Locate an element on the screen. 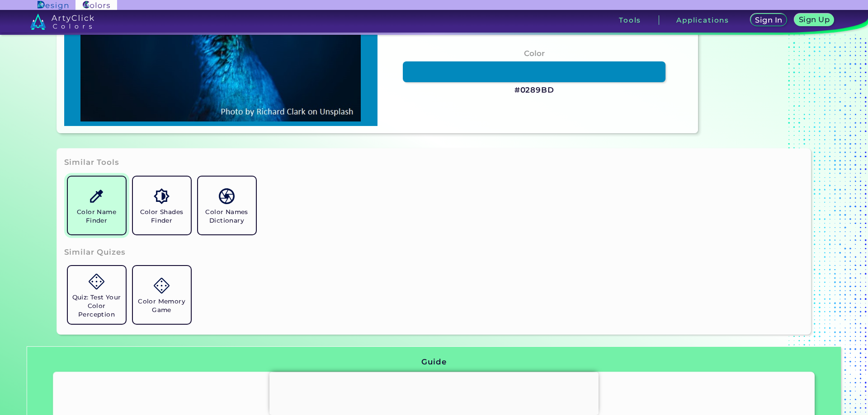  h3: Guide is located at coordinates (433, 362).